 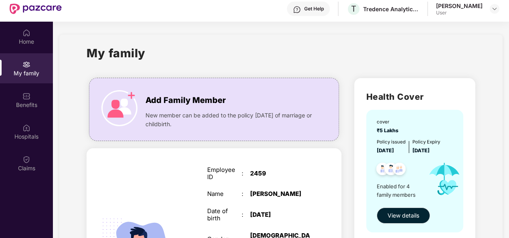 What do you see at coordinates (26, 33) in the screenshot?
I see `img: svg+xml;base64,PHN2ZyBpZD0iSG9tZSIgeG1sbnM9Imh0dHA6Ly93d3cudzMub3JnLzIwMDAvc3ZnIiB3aWR0aD0iMjAiIG...` at bounding box center [26, 33].